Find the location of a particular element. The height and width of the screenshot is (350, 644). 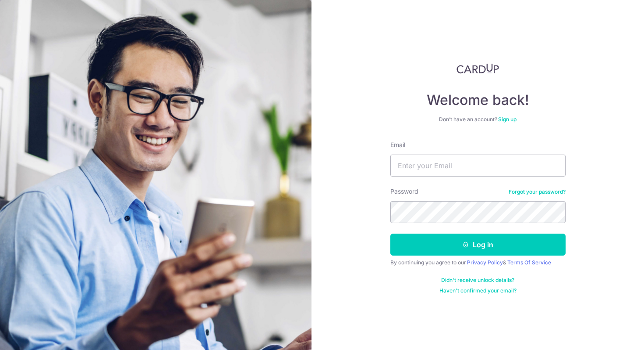

label: Email is located at coordinates (398, 145).